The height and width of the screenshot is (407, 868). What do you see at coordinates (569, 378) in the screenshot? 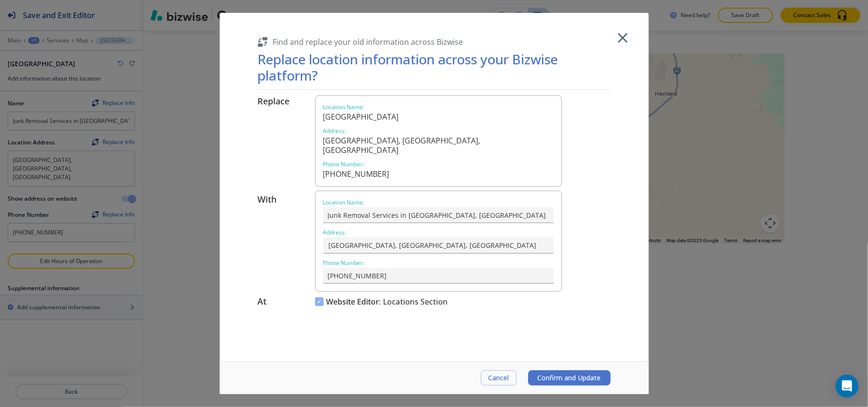
I see `button: Confirm and Update` at bounding box center [569, 378].